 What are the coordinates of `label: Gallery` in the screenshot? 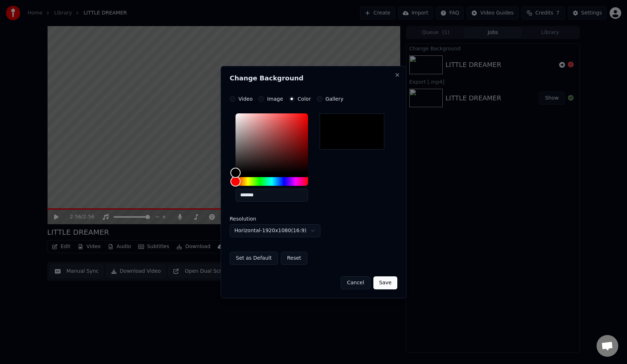 It's located at (335, 99).